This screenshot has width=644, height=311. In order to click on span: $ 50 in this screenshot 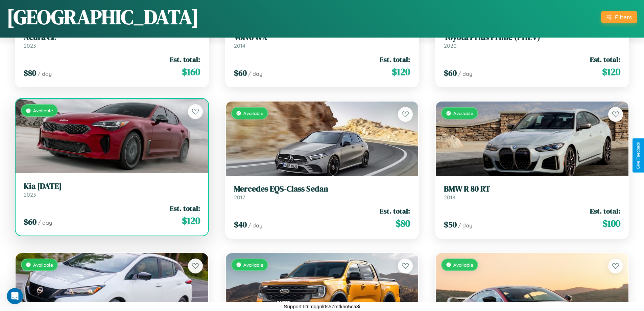, I will do `click(451, 225)`.